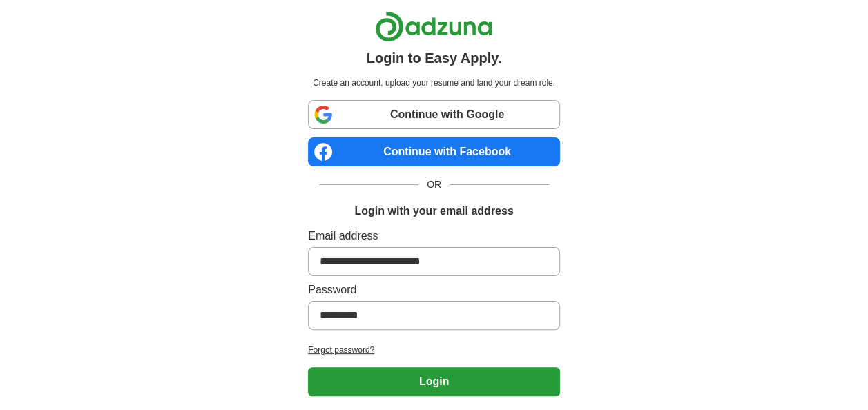  I want to click on button: Login, so click(433, 382).